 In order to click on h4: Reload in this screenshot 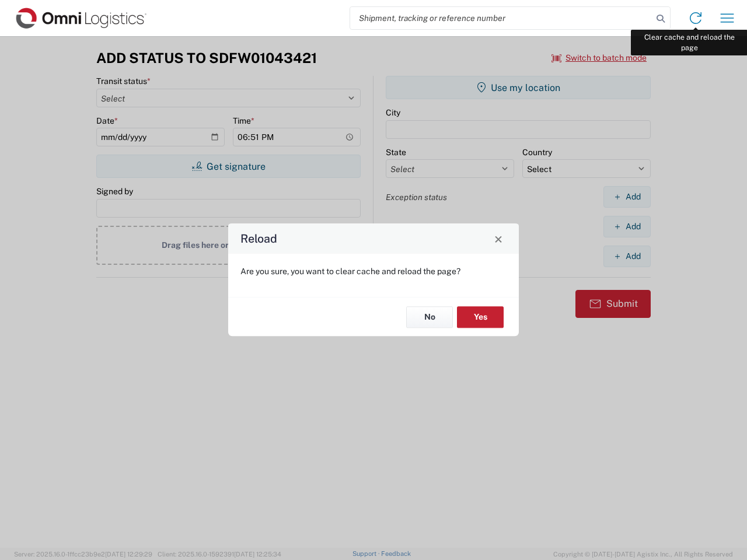, I will do `click(258, 239)`.